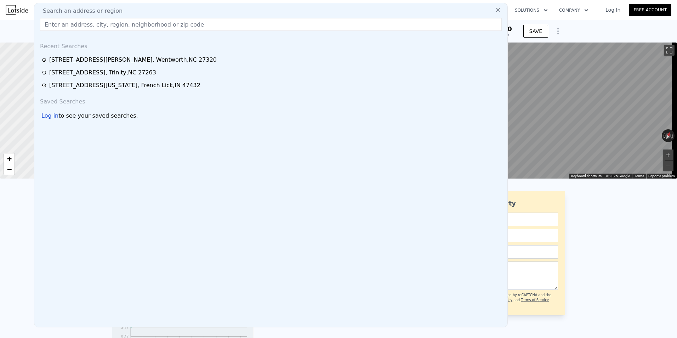 The height and width of the screenshot is (338, 677). Describe the element at coordinates (558, 31) in the screenshot. I see `button: Show Options` at that location.